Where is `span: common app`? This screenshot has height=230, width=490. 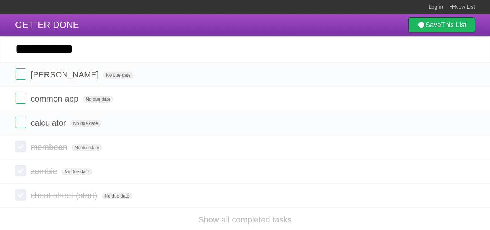 span: common app is located at coordinates (55, 98).